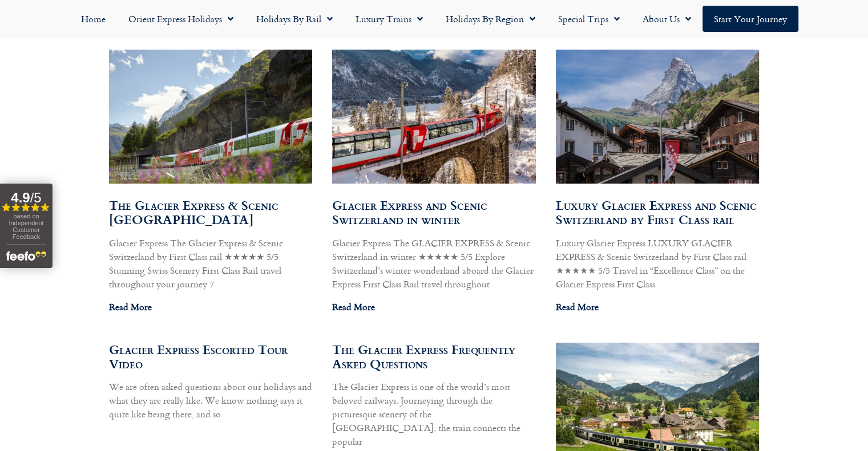  What do you see at coordinates (210, 400) in the screenshot?
I see `p: We are often asked questions about our holidays and what they are really like. We know nothing sa...` at bounding box center [210, 400].